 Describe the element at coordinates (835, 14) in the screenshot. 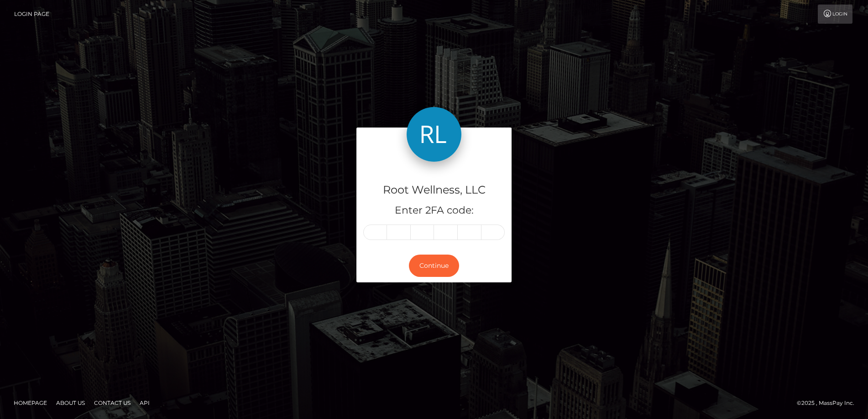

I see `a: Login` at that location.